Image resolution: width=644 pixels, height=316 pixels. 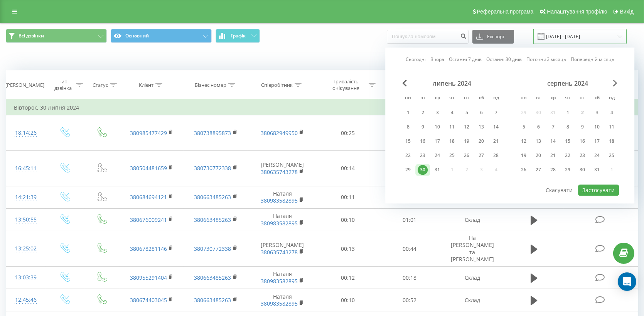 What do you see at coordinates (452, 141) in the screenshot?
I see `div: чт 18 лип 2024 р.` at bounding box center [452, 141].